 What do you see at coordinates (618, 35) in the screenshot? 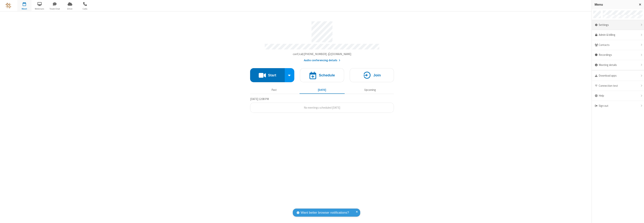
I see `a: Admin & billing` at bounding box center [618, 35].